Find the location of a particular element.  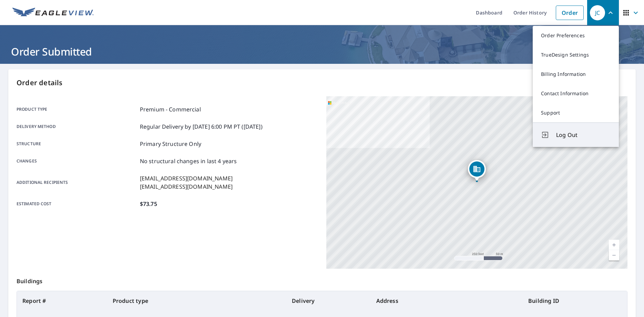

p: Buildings is located at coordinates (322, 280).